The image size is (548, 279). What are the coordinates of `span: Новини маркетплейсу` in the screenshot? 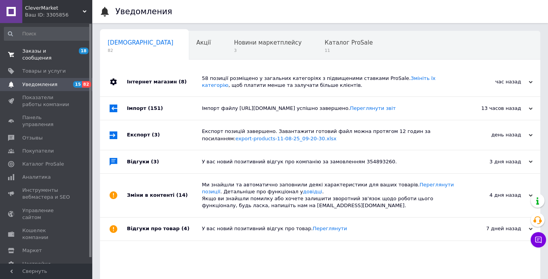 It's located at (268, 43).